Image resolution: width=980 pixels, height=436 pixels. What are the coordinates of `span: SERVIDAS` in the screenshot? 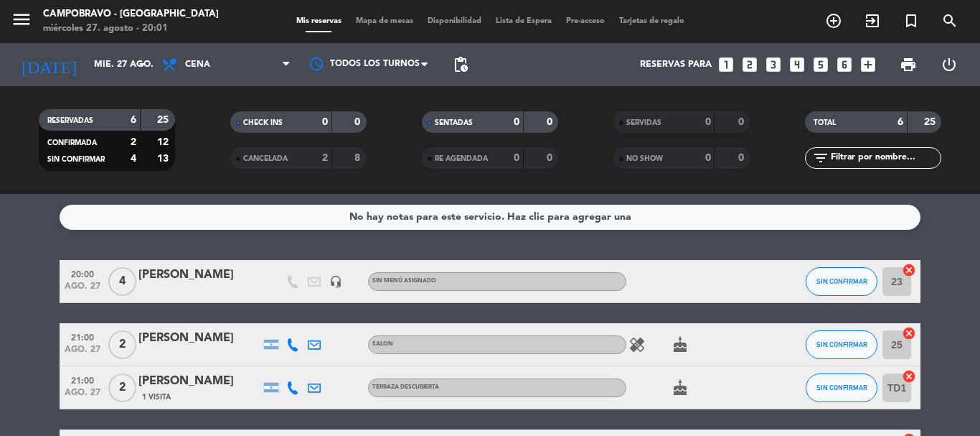 It's located at (644, 123).